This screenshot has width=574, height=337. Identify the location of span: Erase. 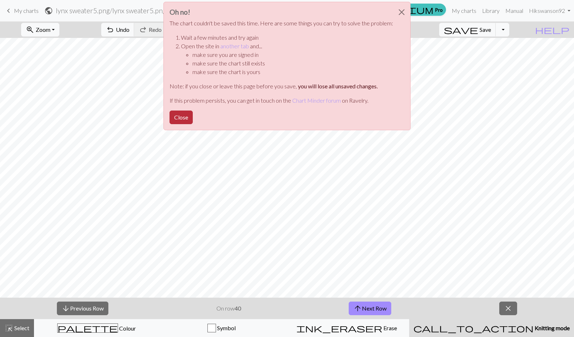
(390, 328).